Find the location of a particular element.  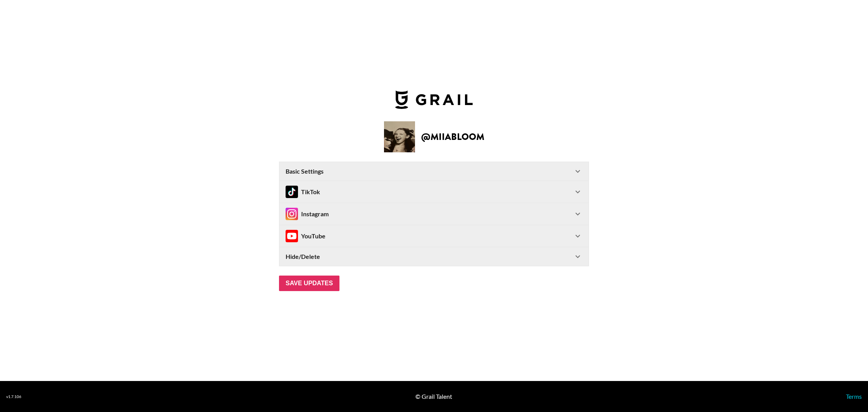

input: Save Updates is located at coordinates (309, 284).